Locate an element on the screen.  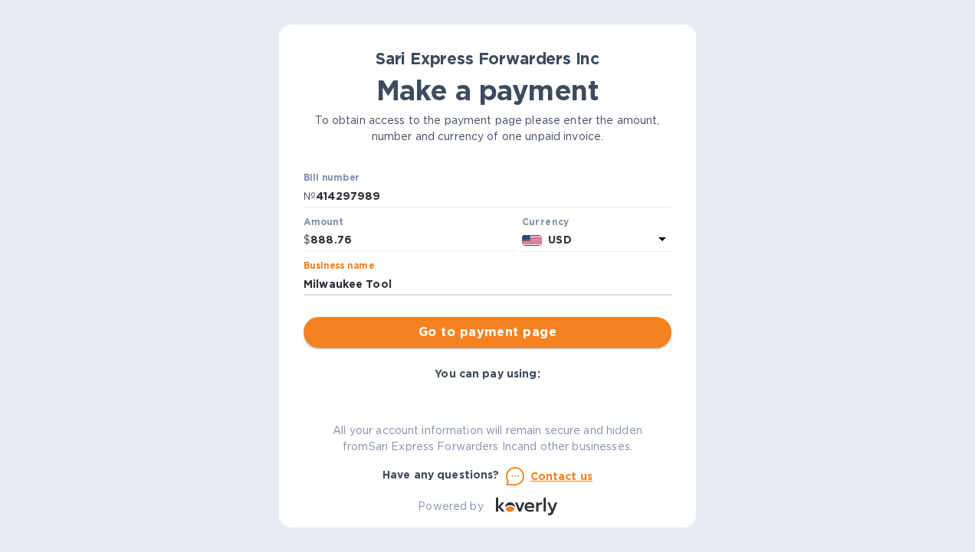
b: You can pay using: is located at coordinates (487, 374).